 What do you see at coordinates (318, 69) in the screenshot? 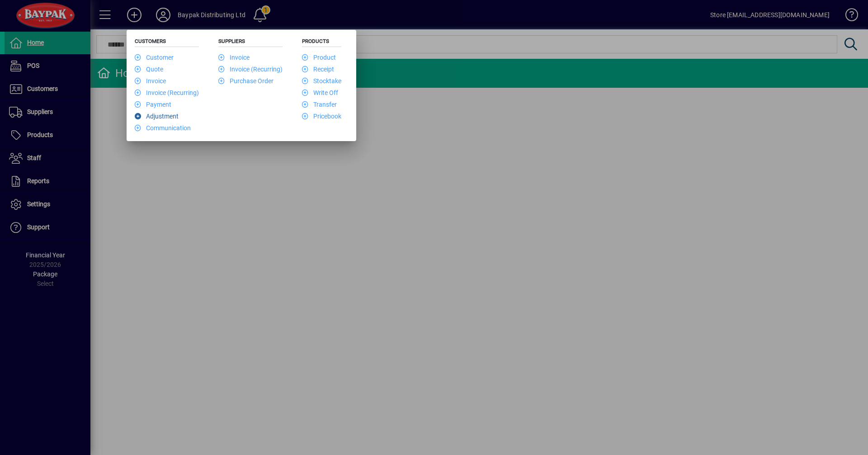
I see `a: Receipt` at bounding box center [318, 69].